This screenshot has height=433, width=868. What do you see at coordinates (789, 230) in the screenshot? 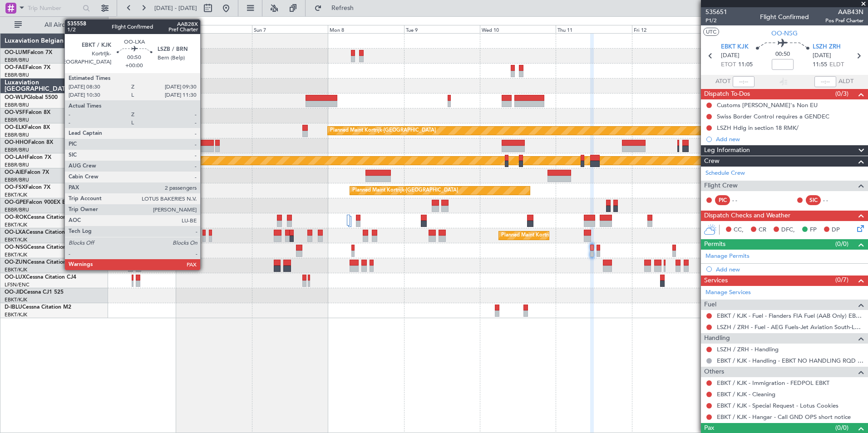
I see `span: DFC,` at bounding box center [789, 230].